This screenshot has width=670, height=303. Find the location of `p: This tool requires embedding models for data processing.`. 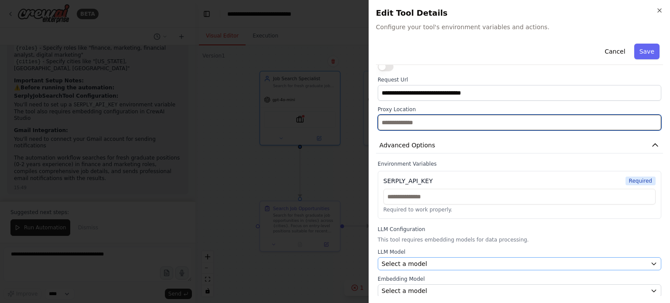

p: This tool requires embedding models for data processing. is located at coordinates (520, 240).